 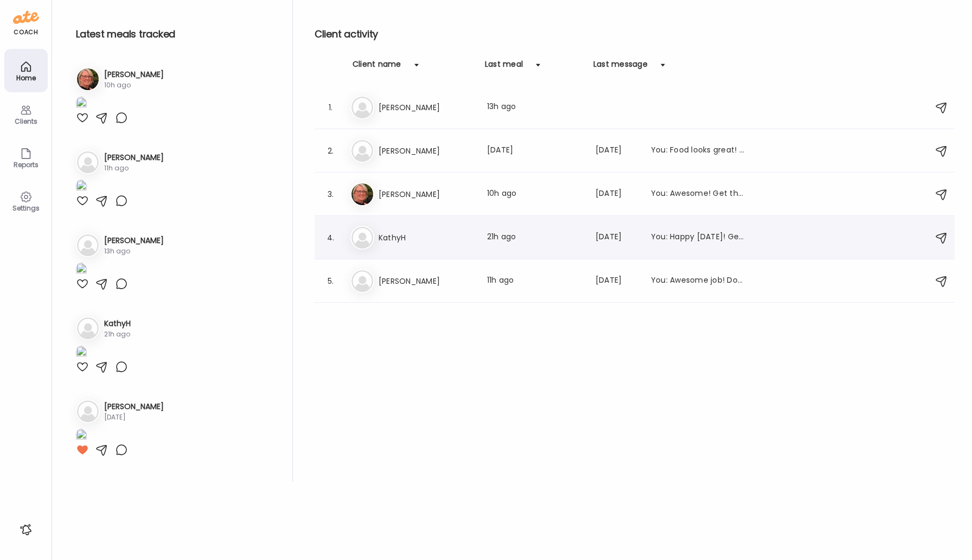 I want to click on div: You: Awesome job! Don't forget to add in sleep and water intake! Keep up the good work!, so click(x=698, y=280).